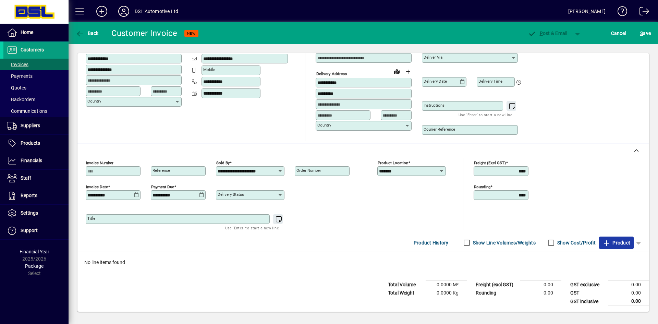 Image resolution: width=658 pixels, height=324 pixels. I want to click on span: Financials, so click(31, 160).